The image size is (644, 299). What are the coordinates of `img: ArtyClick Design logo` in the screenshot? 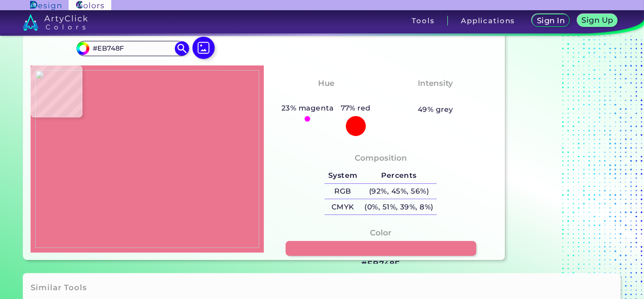 It's located at (45, 5).